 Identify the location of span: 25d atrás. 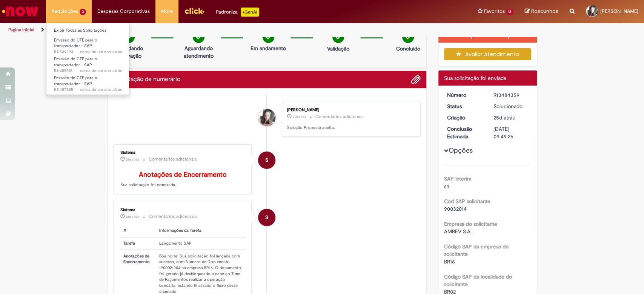
(504, 118).